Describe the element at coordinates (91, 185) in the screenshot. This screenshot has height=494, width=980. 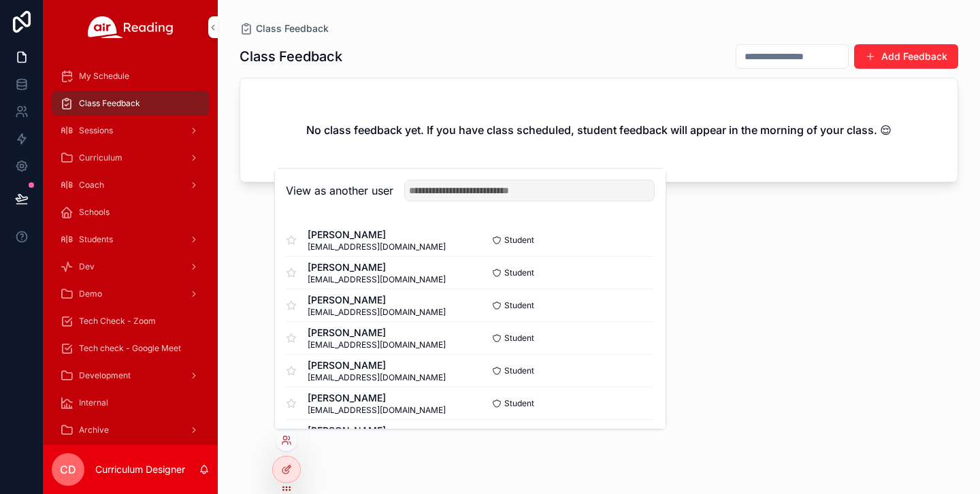
I see `span: Coach` at that location.